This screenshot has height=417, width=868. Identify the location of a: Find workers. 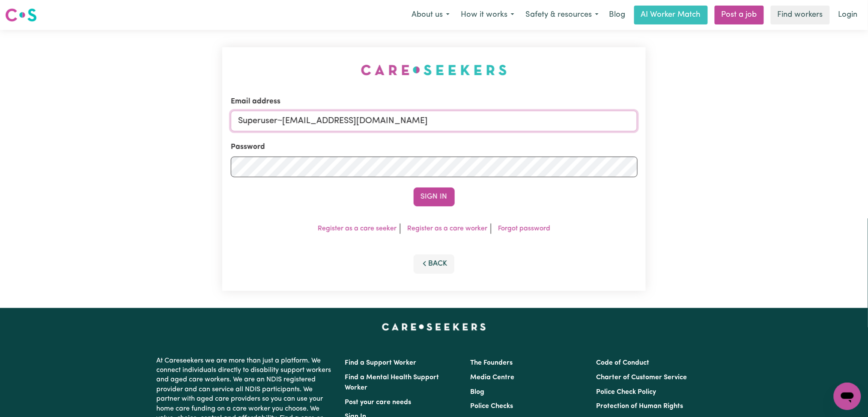
(801, 15).